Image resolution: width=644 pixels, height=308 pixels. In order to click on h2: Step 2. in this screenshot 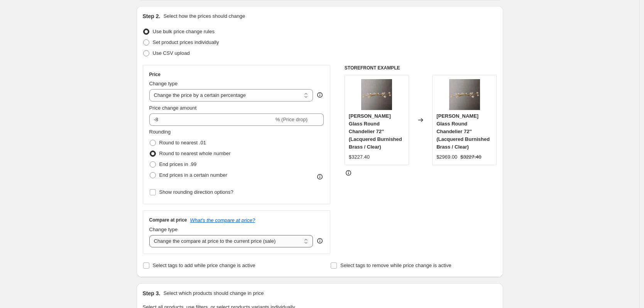, I will do `click(152, 16)`.